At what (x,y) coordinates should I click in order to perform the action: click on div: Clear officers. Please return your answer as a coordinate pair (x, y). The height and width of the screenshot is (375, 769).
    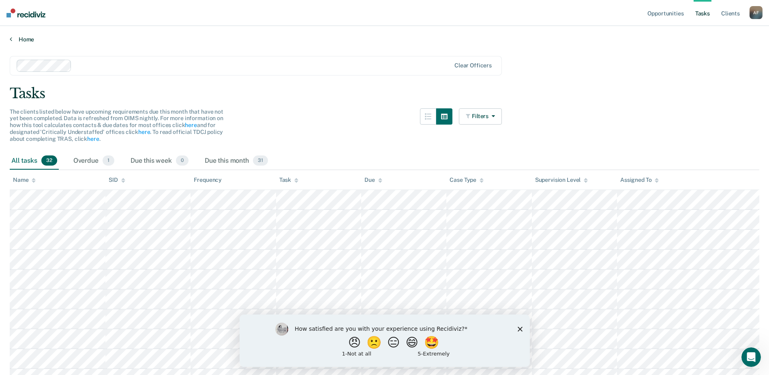
    Looking at the image, I should click on (473, 65).